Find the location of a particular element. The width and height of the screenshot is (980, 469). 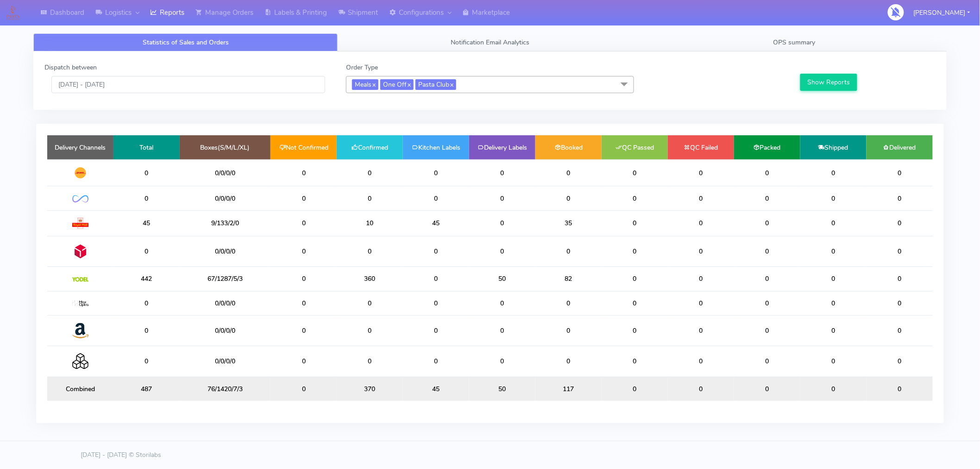

td: Delivered is located at coordinates (899, 148).